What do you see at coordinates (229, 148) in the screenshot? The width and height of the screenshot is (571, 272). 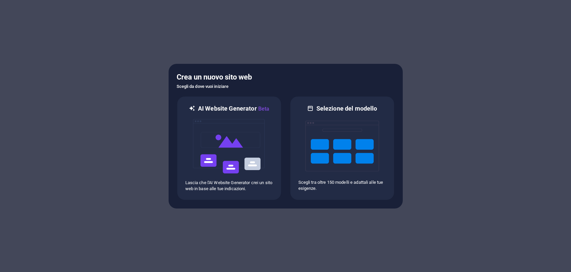 I see `div: AI Website GeneratorBetaaiLascia che l'AI Website Generator crei un sito web in base alle tue ind...` at bounding box center [229, 148].